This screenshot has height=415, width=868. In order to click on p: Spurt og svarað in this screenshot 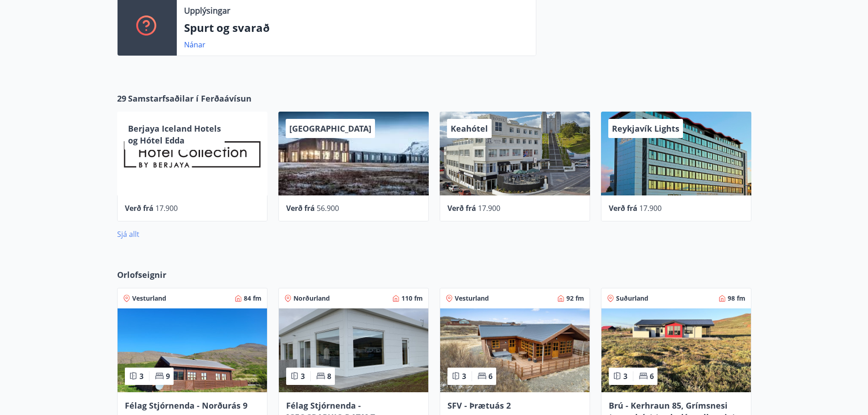, I will do `click(356, 28)`.